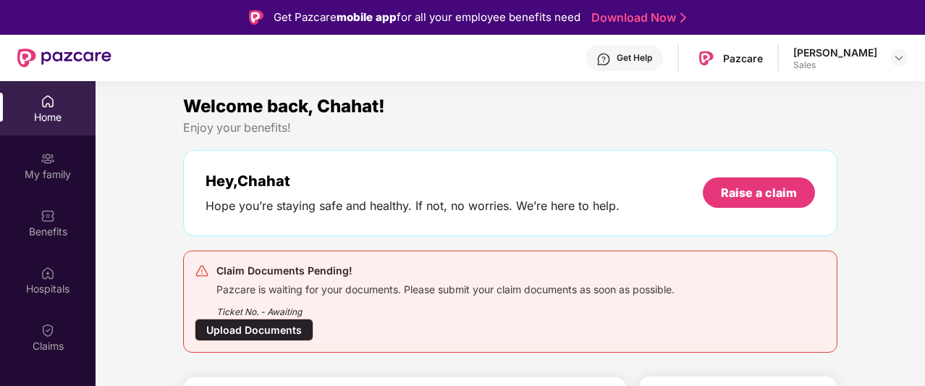  I want to click on div: Enjoy your benefits!, so click(510, 127).